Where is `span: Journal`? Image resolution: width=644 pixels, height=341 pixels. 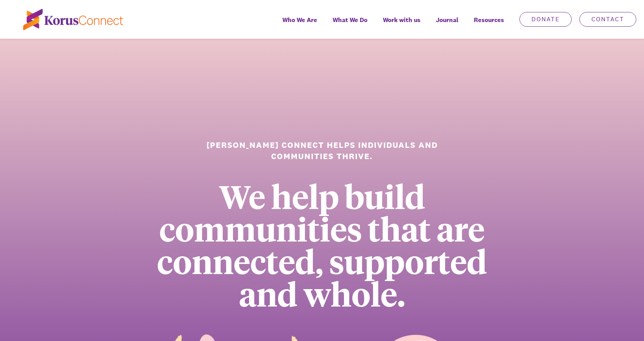
span: Journal is located at coordinates (447, 20).